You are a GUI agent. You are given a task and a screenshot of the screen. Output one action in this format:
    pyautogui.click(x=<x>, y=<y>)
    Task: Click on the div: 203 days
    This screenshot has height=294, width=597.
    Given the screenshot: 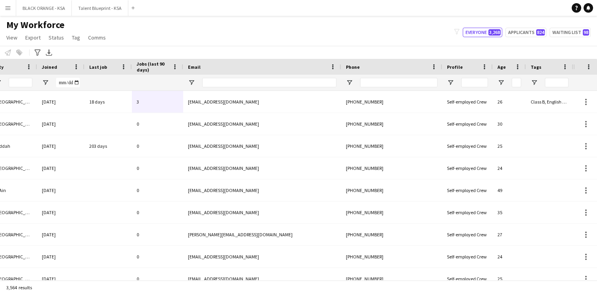 What is the action you would take?
    pyautogui.click(x=108, y=146)
    